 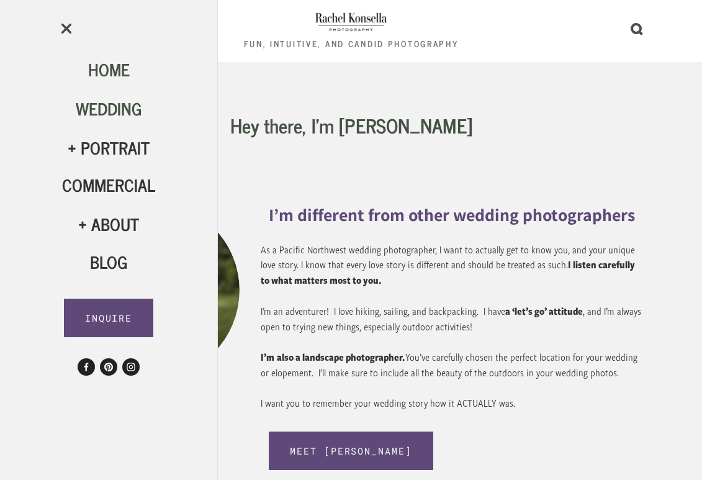 What do you see at coordinates (109, 69) in the screenshot?
I see `span: Home` at bounding box center [109, 69].